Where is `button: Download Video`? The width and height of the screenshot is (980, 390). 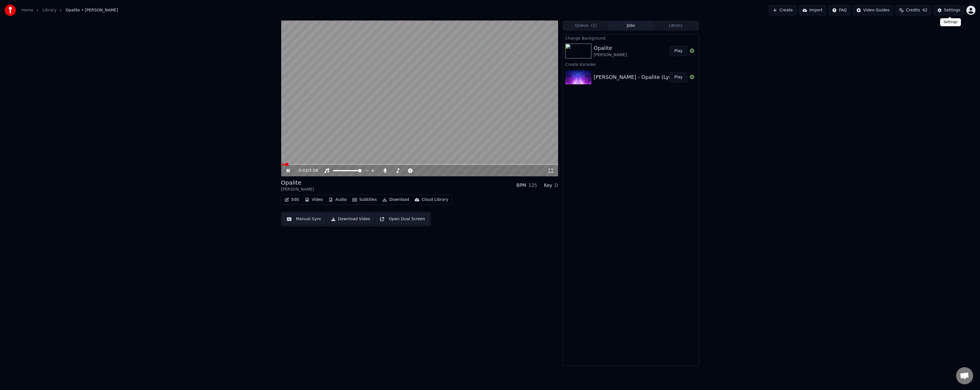
button: Download Video is located at coordinates (350, 219).